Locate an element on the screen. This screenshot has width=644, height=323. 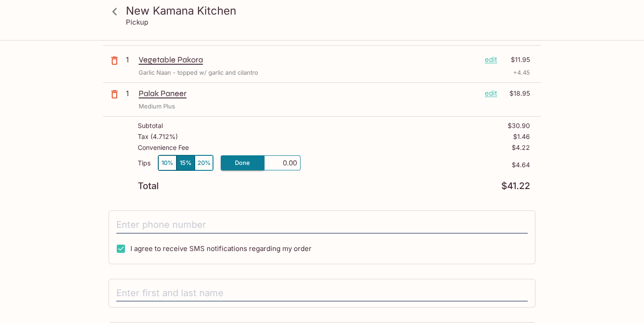
p: Vegetable Pakora is located at coordinates (307, 60).